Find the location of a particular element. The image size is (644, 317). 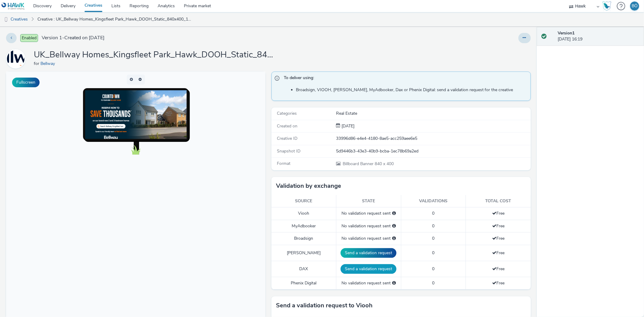

img: Hawk Academy is located at coordinates (607, 6).